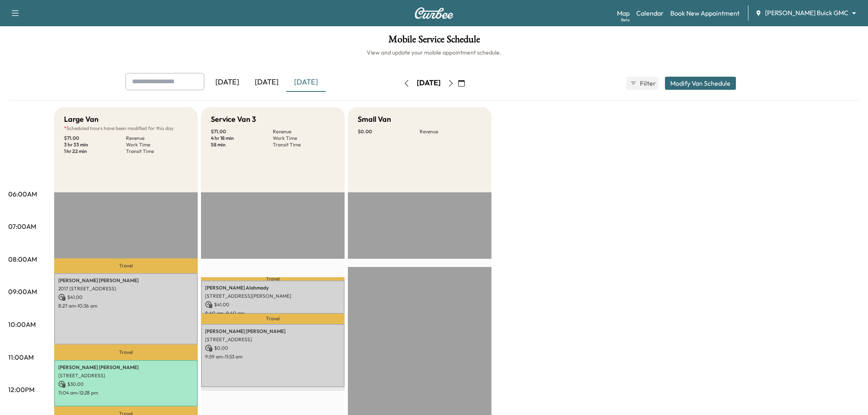 The height and width of the screenshot is (415, 868). What do you see at coordinates (705, 13) in the screenshot?
I see `a: Book New Appointment` at bounding box center [705, 13].